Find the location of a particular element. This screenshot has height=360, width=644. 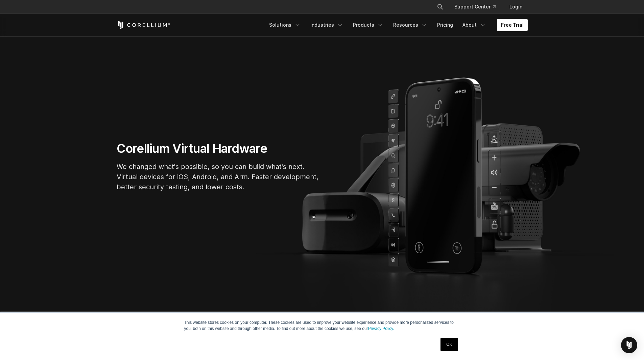

a: Solutions is located at coordinates (285, 25).